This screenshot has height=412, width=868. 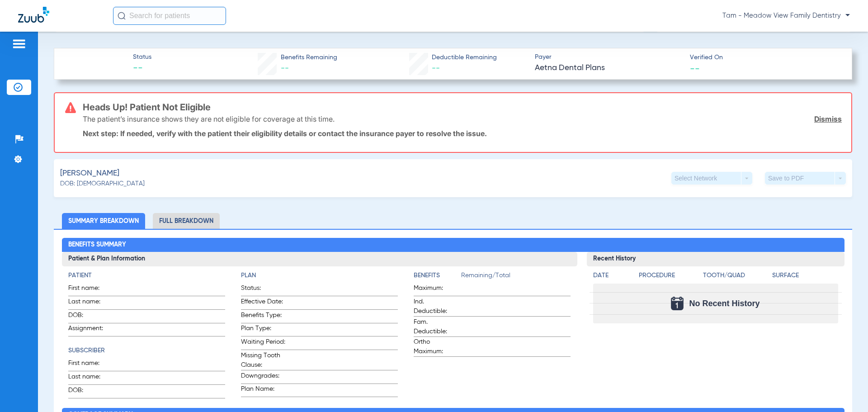 I want to click on p: The patient’s insurance shows they are not eligible for coverage at this time., so click(x=208, y=119).